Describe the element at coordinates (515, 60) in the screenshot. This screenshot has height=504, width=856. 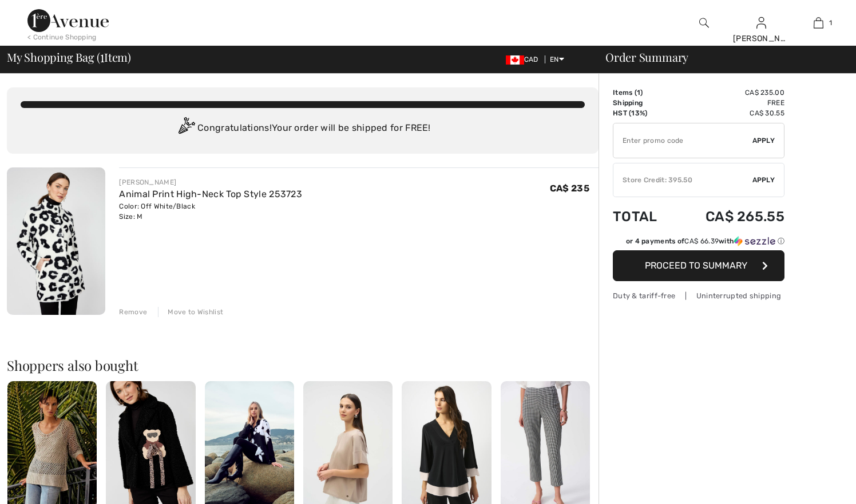
I see `img: Canadian Dollar` at that location.